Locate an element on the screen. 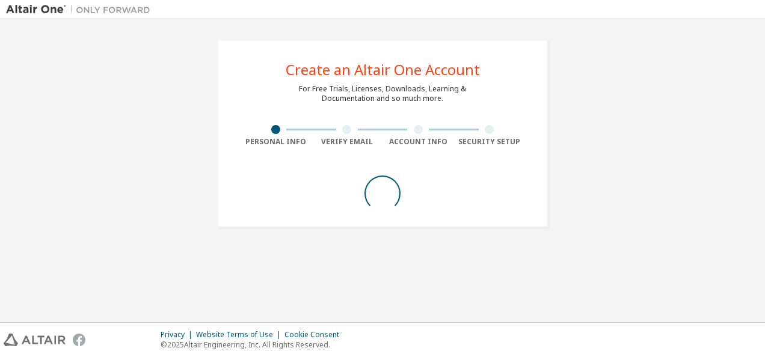 The image size is (765, 357). div: Create an Altair One Account is located at coordinates (383, 70).